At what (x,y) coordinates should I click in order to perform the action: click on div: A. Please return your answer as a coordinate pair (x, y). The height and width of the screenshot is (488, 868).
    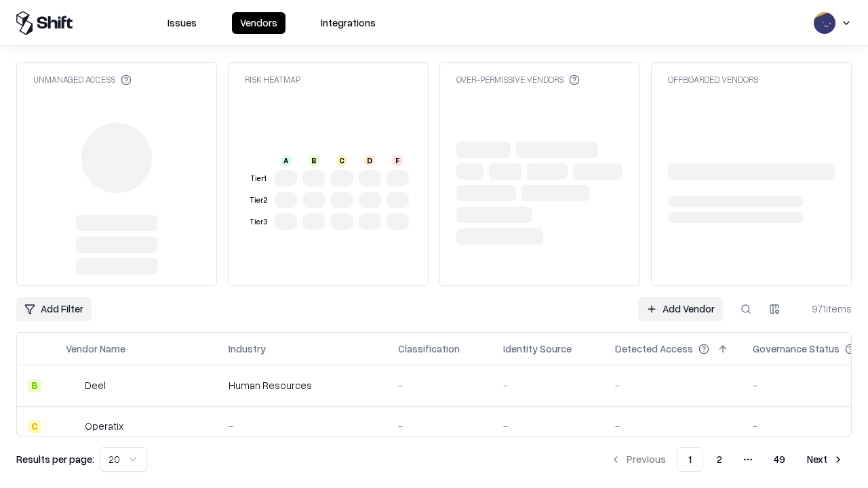
    Looking at the image, I should click on (286, 160).